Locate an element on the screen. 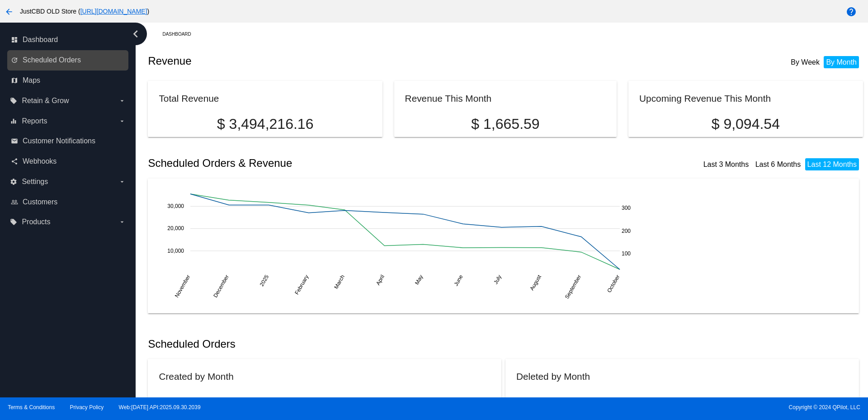  mat-icon: help is located at coordinates (851, 11).